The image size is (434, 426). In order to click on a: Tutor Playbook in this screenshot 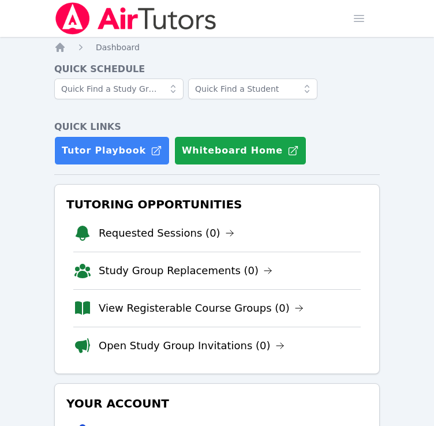, I will do `click(112, 151)`.